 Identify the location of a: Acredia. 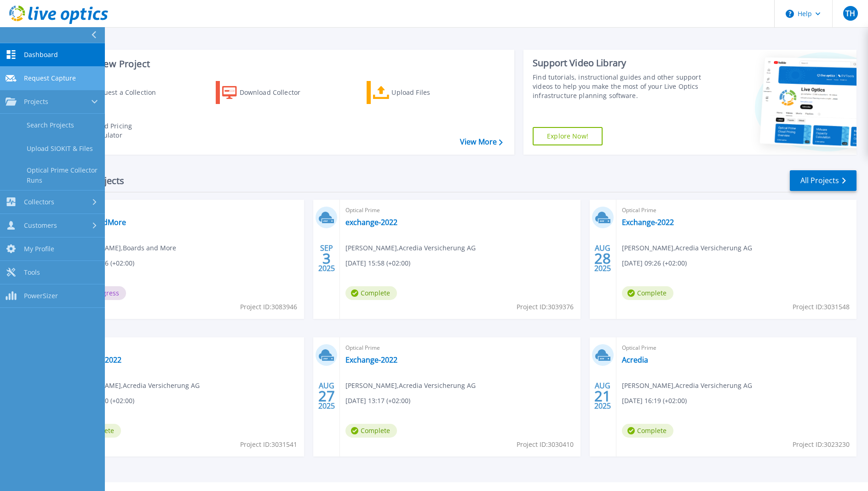
(634, 360).